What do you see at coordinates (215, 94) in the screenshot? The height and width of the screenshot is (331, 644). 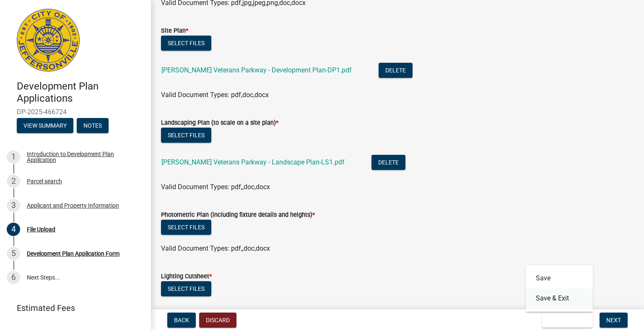 I see `span: Valid Document Types: pdf,doc,docx` at bounding box center [215, 94].